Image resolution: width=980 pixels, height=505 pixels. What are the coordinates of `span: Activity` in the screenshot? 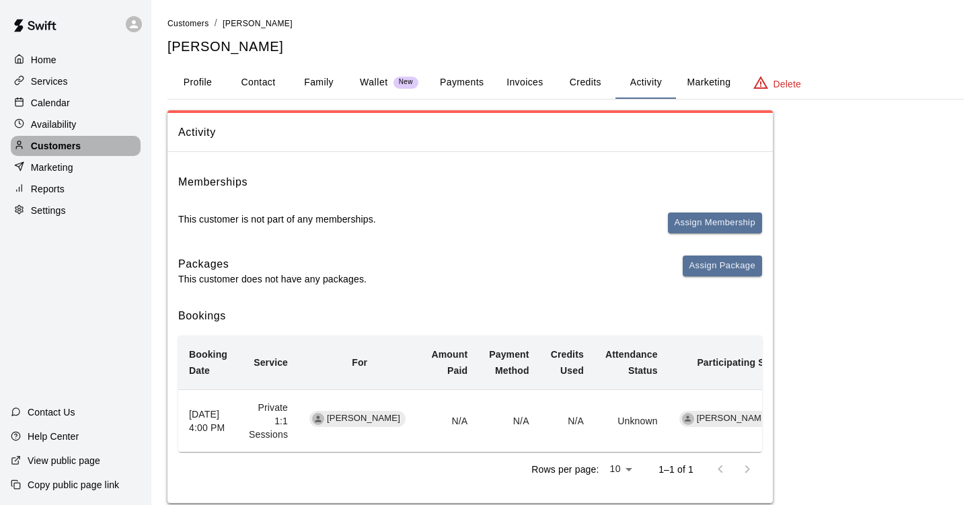 It's located at (470, 132).